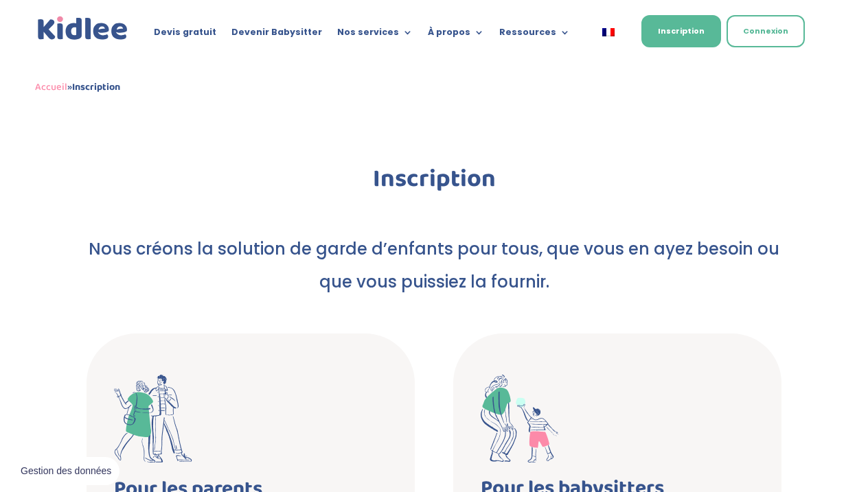 The width and height of the screenshot is (868, 492). What do you see at coordinates (66, 471) in the screenshot?
I see `button: Gestion des données` at bounding box center [66, 471].